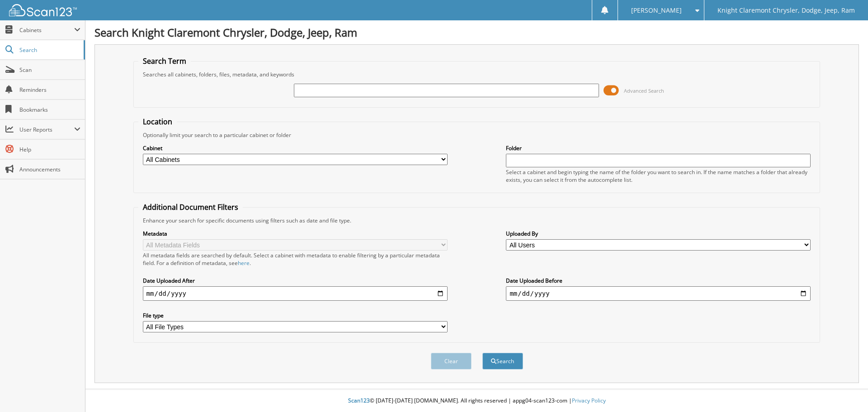 The width and height of the screenshot is (868, 412). Describe the element at coordinates (165, 61) in the screenshot. I see `legend: Search Term` at that location.